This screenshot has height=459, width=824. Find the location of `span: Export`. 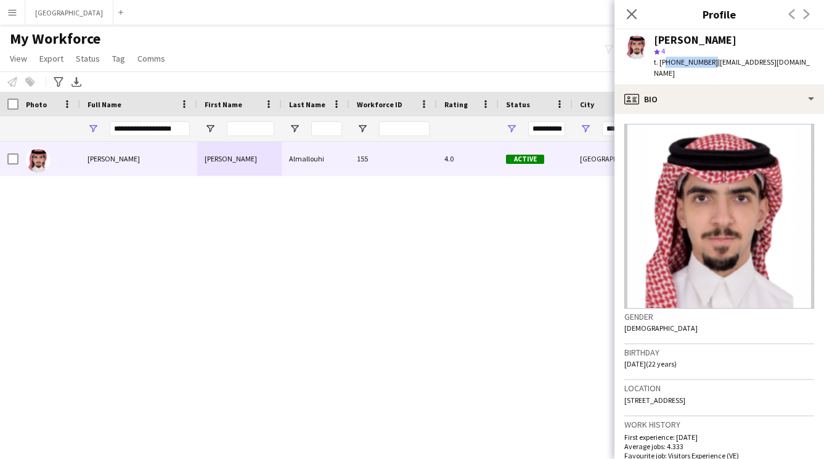

span: Export is located at coordinates (51, 59).